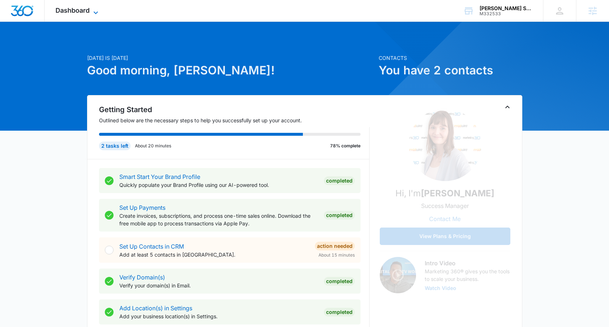  Describe the element at coordinates (445, 193) in the screenshot. I see `p: Hi, I'm` at that location.